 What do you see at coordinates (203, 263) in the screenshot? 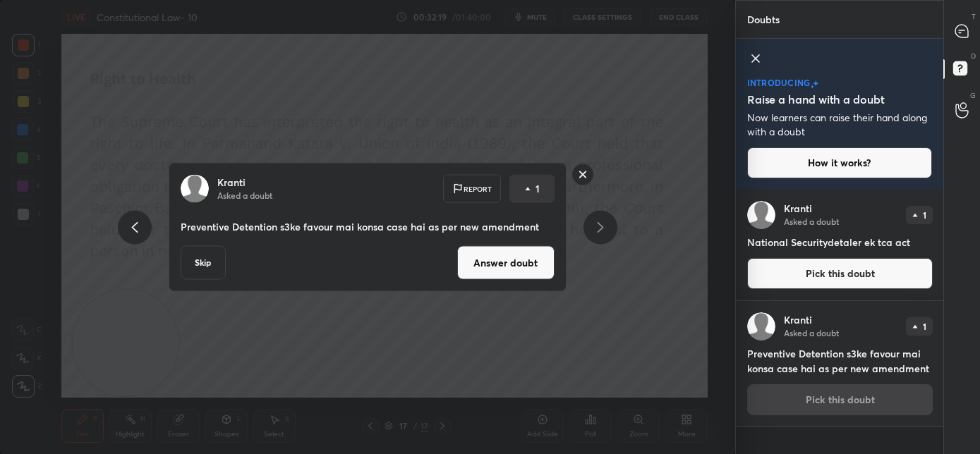
I see `button: Skip` at bounding box center [203, 263].